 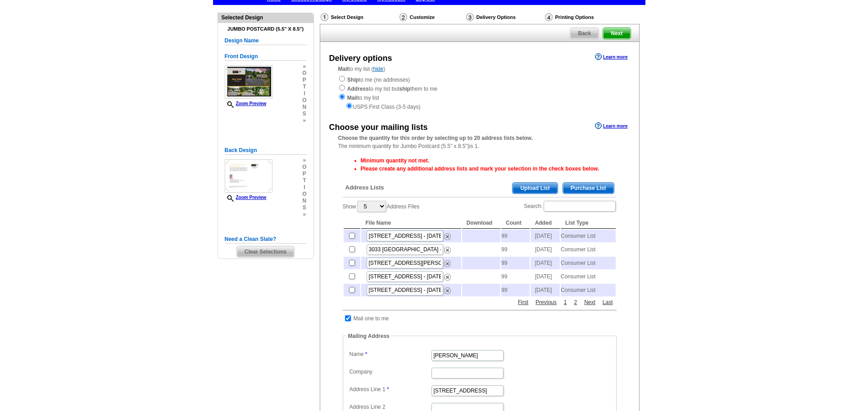 What do you see at coordinates (470, 17) in the screenshot?
I see `img: Delivery Options` at bounding box center [470, 17].